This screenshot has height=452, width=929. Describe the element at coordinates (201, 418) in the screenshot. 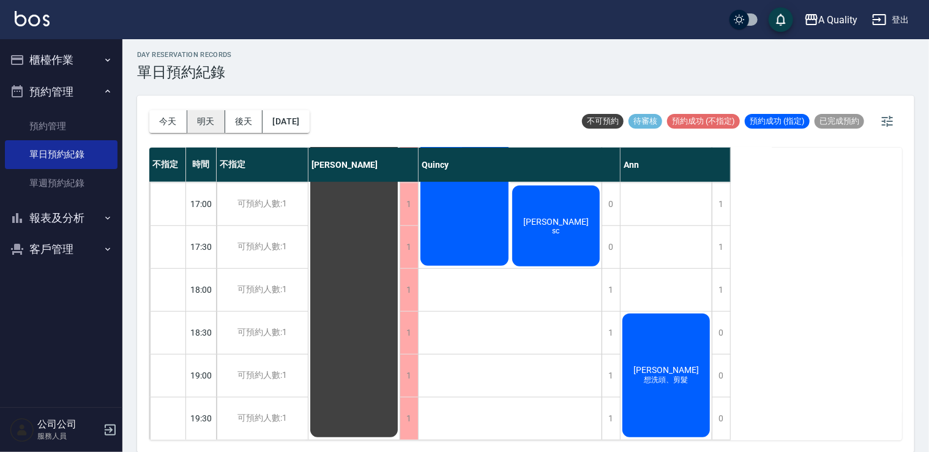

I see `div: 19:30` at that location.